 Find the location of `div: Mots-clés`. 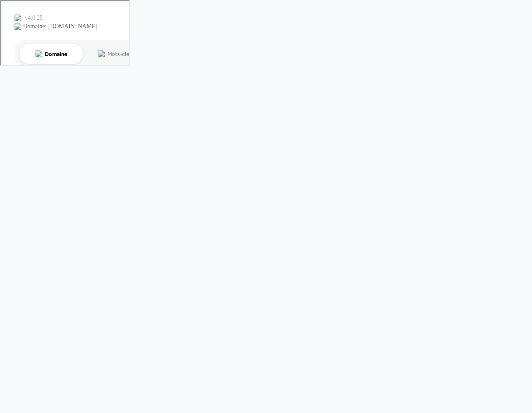

div: Mots-clés is located at coordinates (119, 53).